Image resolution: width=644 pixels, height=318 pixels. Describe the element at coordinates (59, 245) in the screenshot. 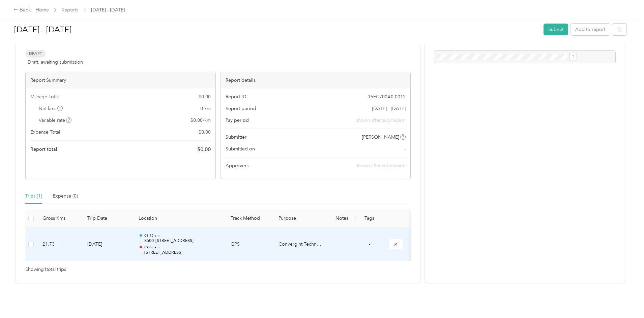

I see `td: 21.73` at that location.